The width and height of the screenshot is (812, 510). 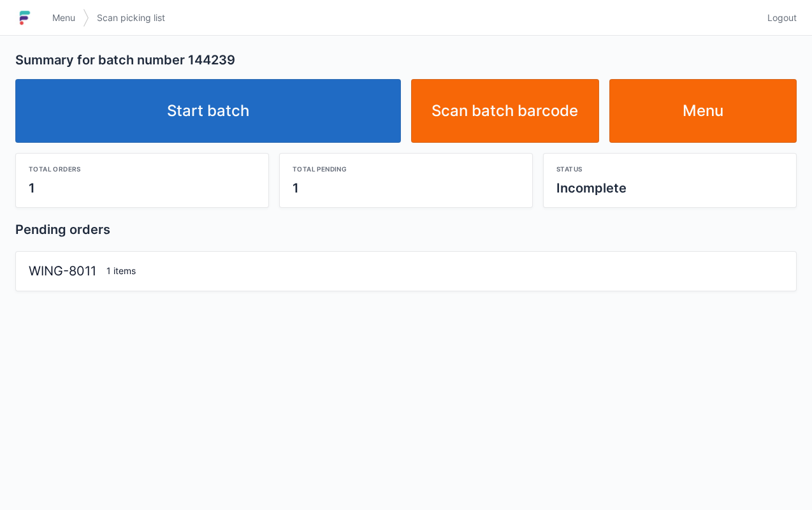 I want to click on a: Scan picking list, so click(x=130, y=18).